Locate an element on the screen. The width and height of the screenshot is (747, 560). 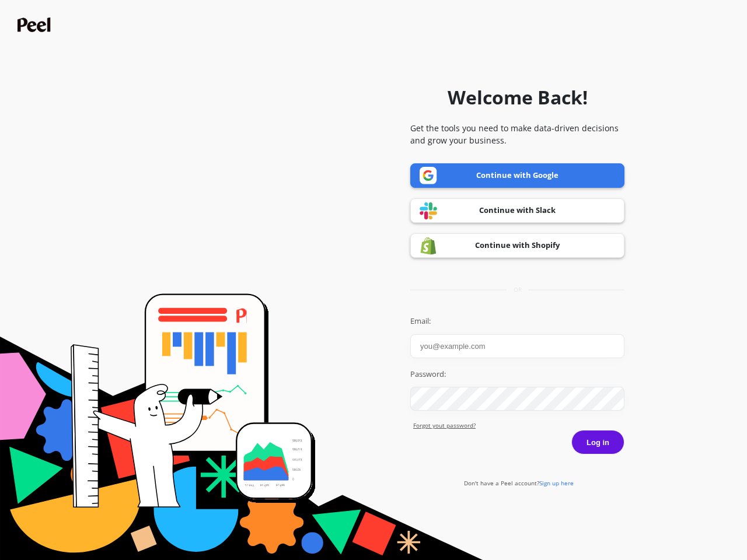
label: Email: is located at coordinates (517, 322).